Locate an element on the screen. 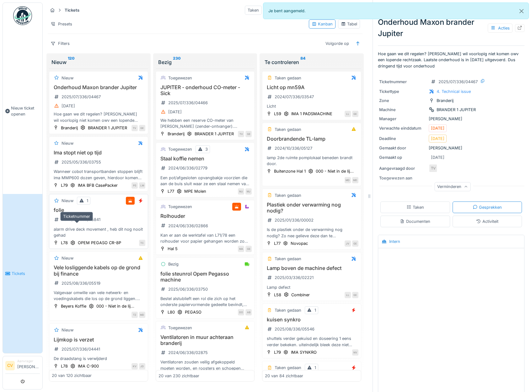  sup: 120 is located at coordinates (71, 62).